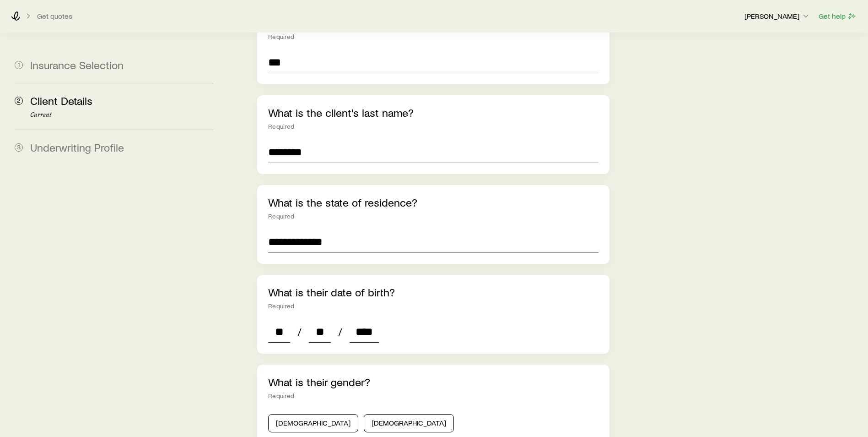  Describe the element at coordinates (434, 382) in the screenshot. I see `p: What is their gender?` at that location.